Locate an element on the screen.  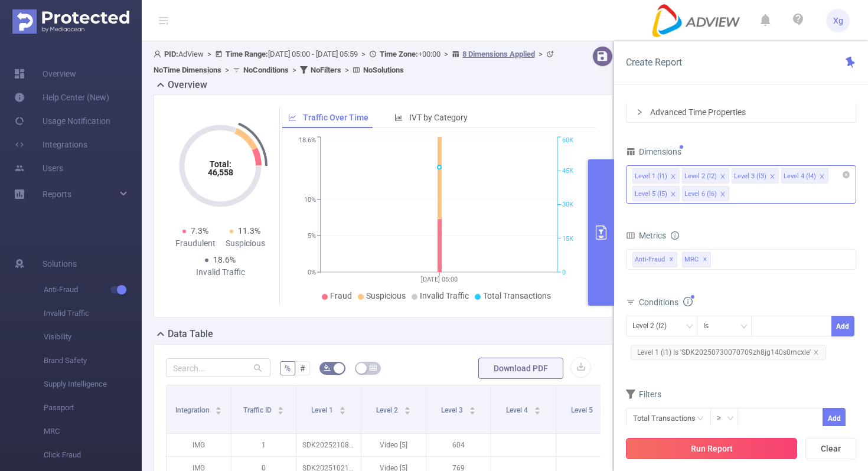
tspan: 0% is located at coordinates (312, 272).